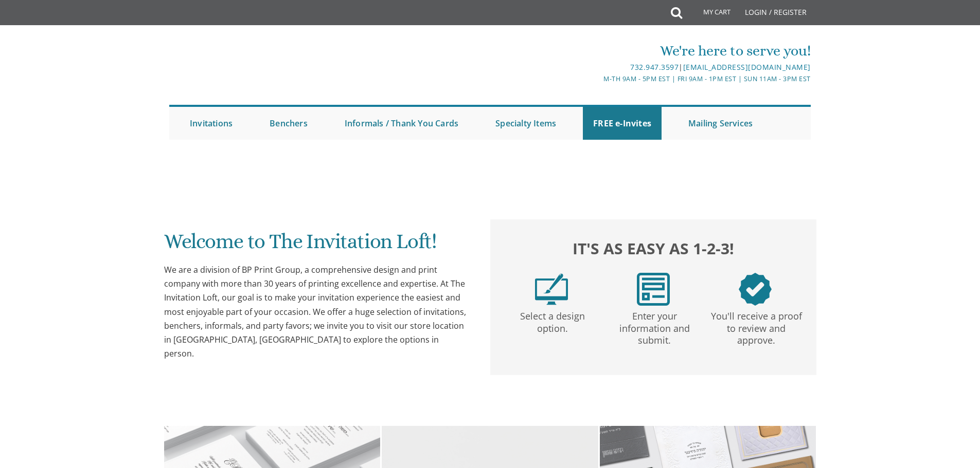 The width and height of the screenshot is (980, 468). I want to click on img: step1.png, so click(551, 289).